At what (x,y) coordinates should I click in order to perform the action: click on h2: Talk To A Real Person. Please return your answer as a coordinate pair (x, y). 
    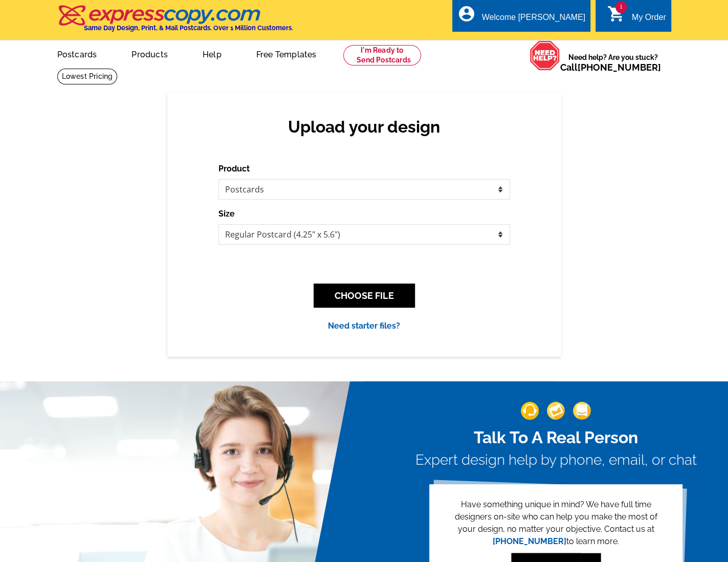
    Looking at the image, I should click on (556, 437).